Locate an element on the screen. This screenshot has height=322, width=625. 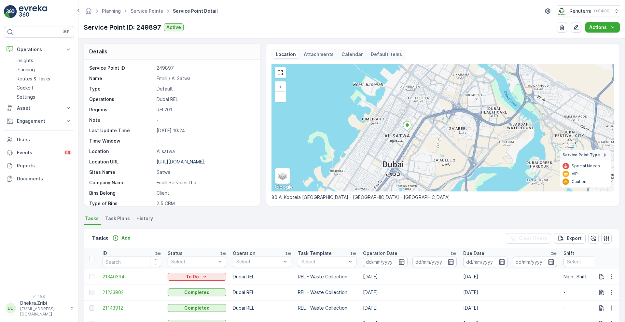
p: Cockpit is located at coordinates (25, 88).